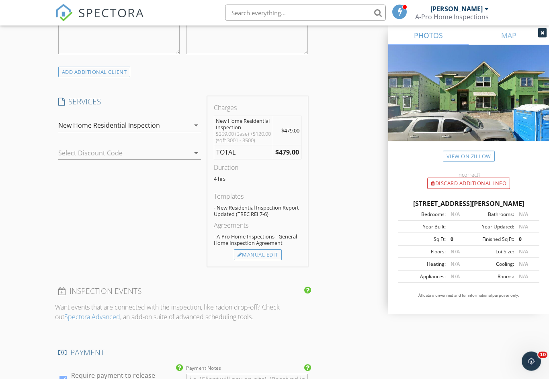  I want to click on a: SPECTORA, so click(100, 19).